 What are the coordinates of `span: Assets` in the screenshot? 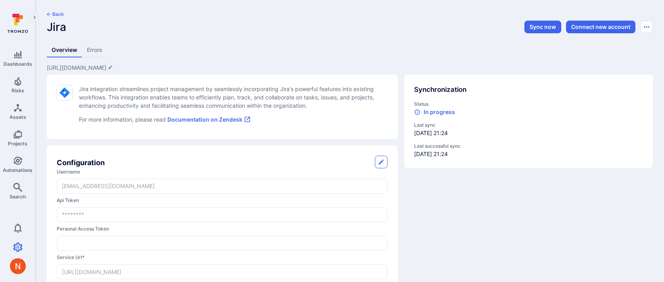 It's located at (18, 117).